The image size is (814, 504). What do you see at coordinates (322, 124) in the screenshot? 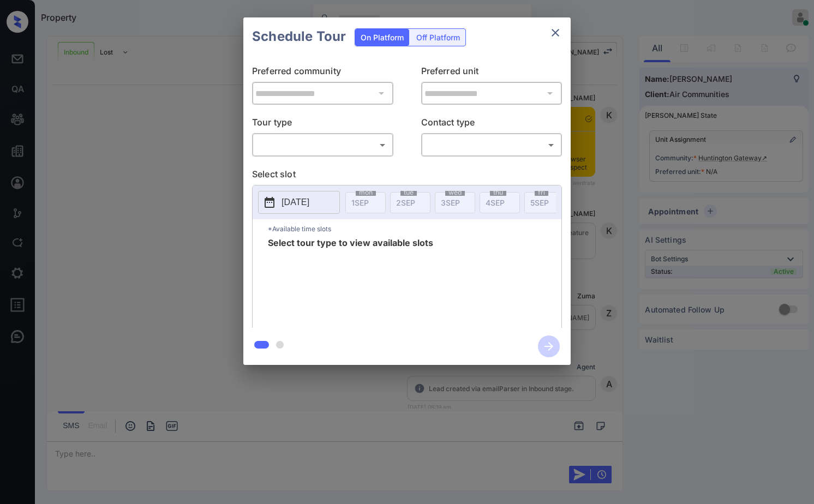
I see `p: Tour type` at bounding box center [322, 124].